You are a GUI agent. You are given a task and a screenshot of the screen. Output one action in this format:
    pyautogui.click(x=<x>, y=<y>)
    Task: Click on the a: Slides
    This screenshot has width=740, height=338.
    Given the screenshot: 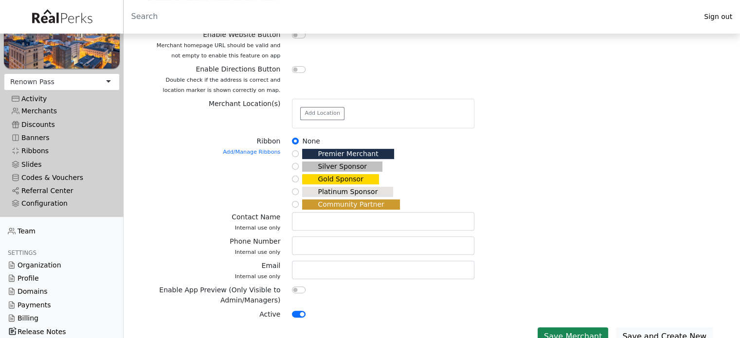 What is the action you would take?
    pyautogui.click(x=62, y=164)
    